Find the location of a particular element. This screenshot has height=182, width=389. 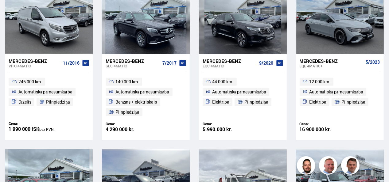

div: GLC 4MATIC is located at coordinates (133, 66).